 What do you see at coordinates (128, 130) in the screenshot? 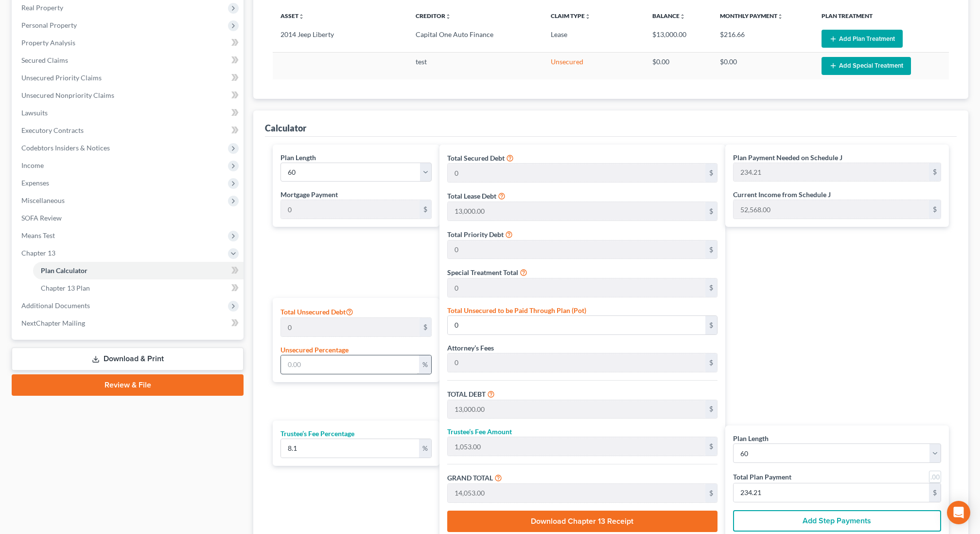
I see `a: Executory Contracts` at bounding box center [128, 130].